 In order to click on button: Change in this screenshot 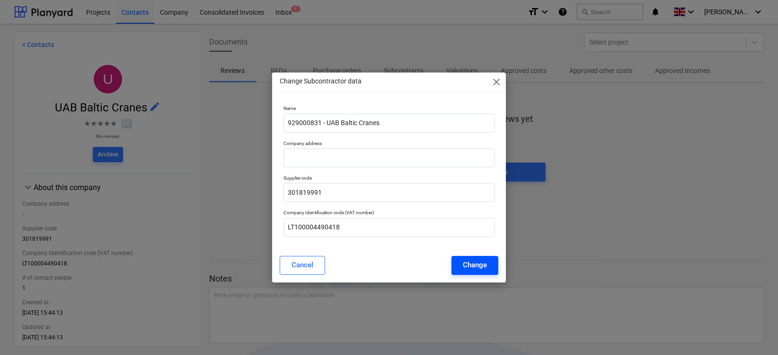, I will do `click(475, 265)`.